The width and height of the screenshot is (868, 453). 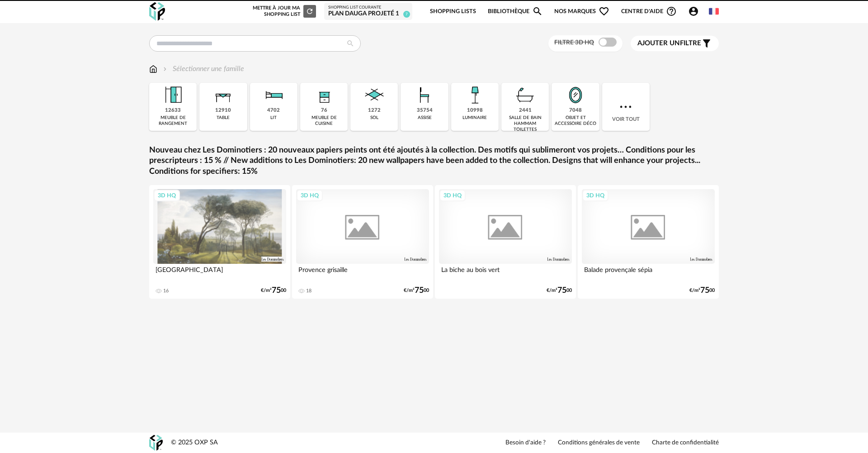 I want to click on a: Charte de confidentialité, so click(x=686, y=442).